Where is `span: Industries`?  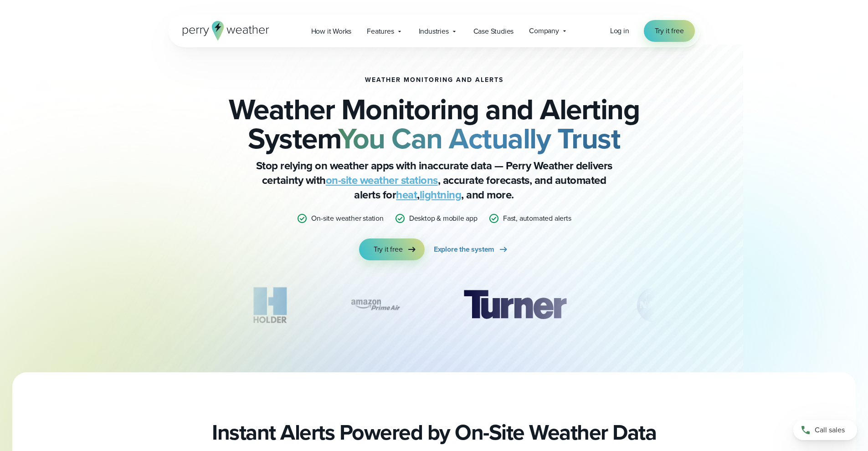
span: Industries is located at coordinates (433, 31).